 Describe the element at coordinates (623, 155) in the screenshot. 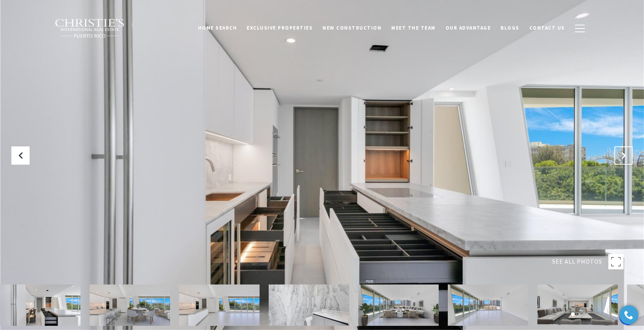

I see `button: Next Slide` at that location.